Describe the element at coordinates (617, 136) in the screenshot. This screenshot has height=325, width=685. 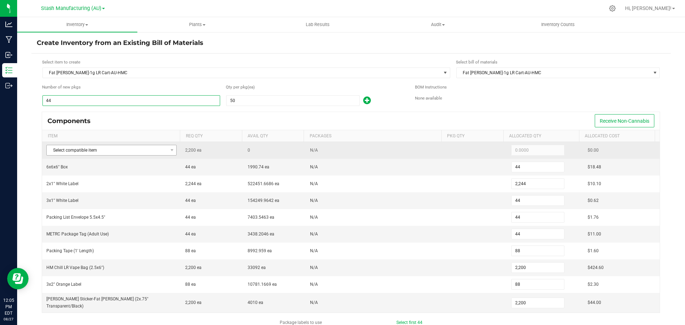
I see `th: Allocated Cost` at that location.